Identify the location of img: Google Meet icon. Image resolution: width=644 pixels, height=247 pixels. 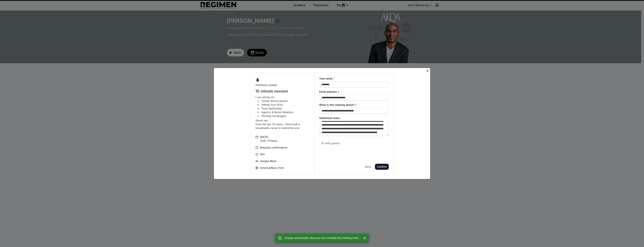
(257, 161).